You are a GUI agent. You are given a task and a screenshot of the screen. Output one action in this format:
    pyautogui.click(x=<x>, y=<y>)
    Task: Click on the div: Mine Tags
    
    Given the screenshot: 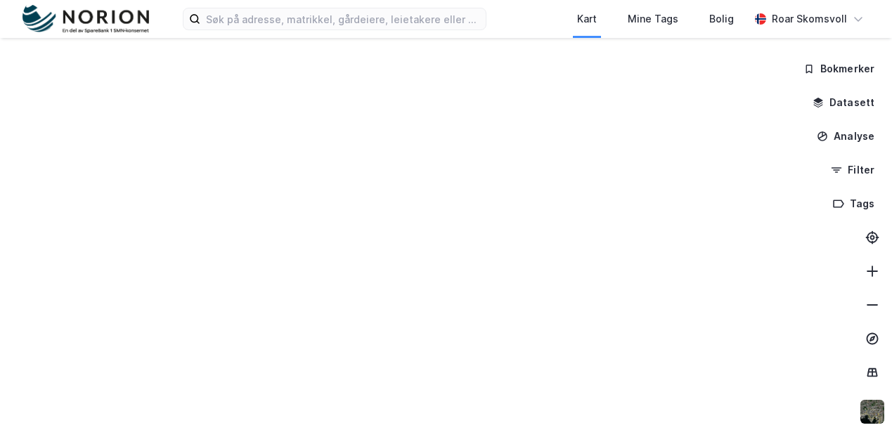 What is the action you would take?
    pyautogui.click(x=653, y=19)
    